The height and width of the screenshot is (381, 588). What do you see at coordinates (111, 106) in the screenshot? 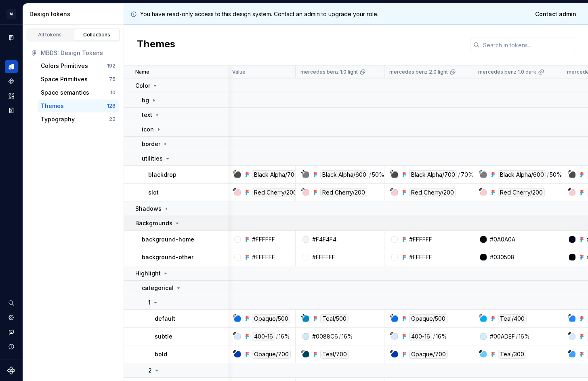
I see `div: 128` at bounding box center [111, 106].